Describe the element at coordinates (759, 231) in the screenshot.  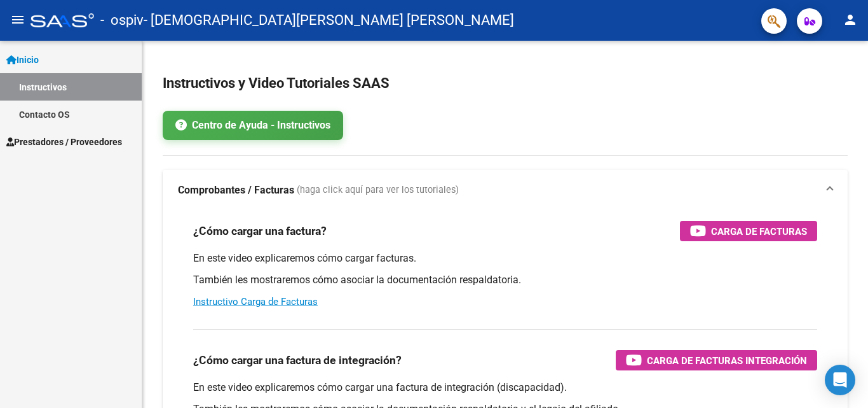
I see `span: Carga de Facturas` at that location.